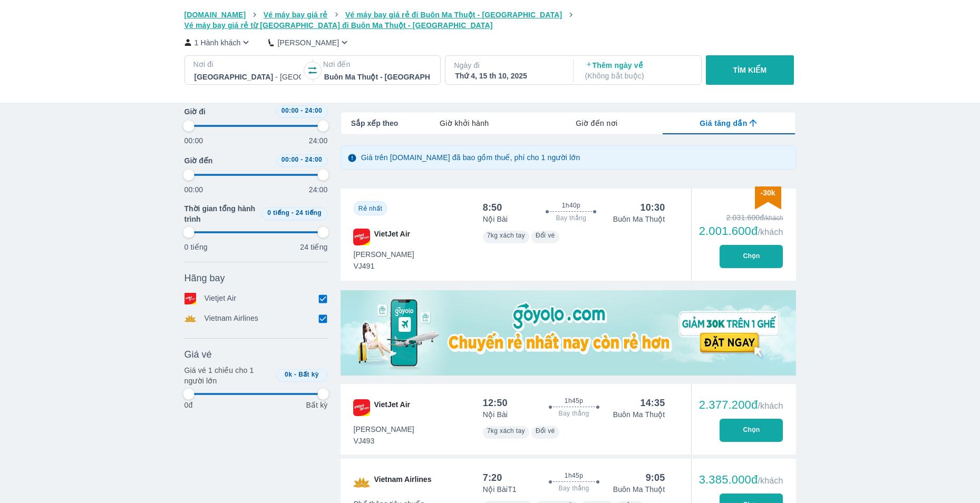  Describe the element at coordinates (492, 207) in the screenshot. I see `div: 8:50` at that location.